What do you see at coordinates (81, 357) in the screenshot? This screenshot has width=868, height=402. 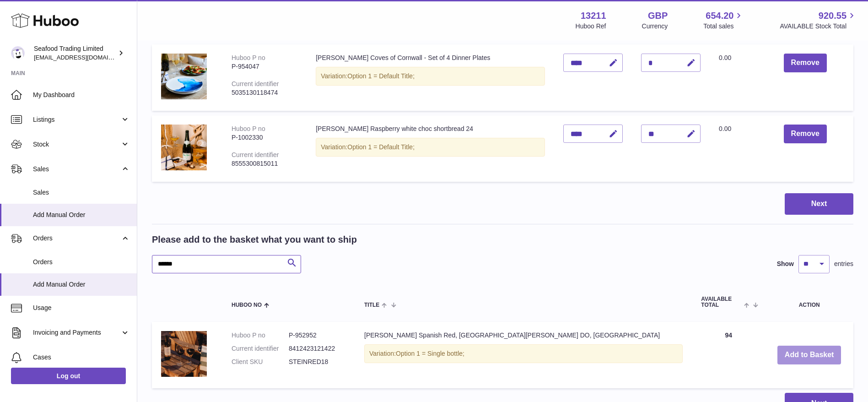 I see `span: Cases` at bounding box center [81, 357].